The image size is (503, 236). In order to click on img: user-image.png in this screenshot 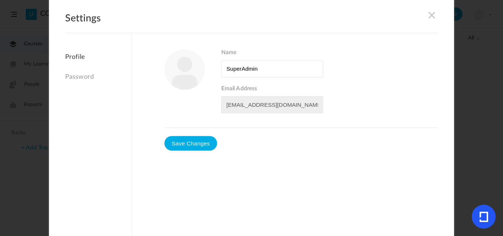, I will do `click(185, 70)`.